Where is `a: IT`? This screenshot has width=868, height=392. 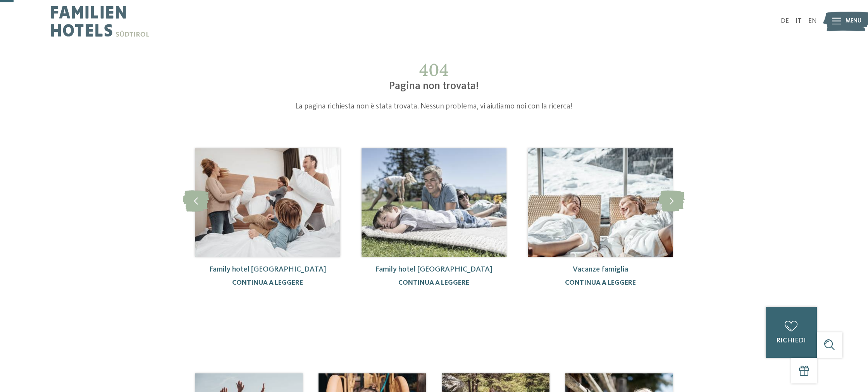 a: IT is located at coordinates (799, 21).